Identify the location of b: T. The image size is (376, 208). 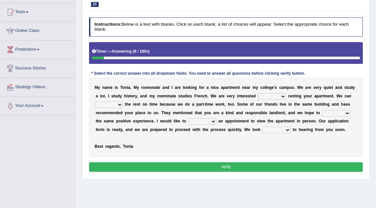
(121, 88).